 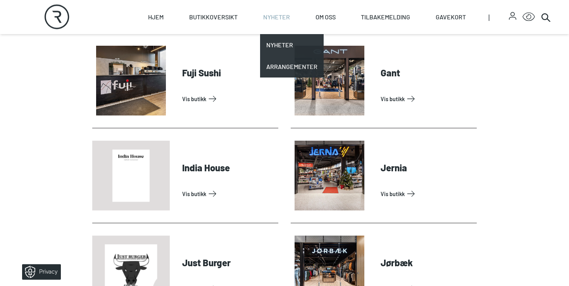 What do you see at coordinates (229, 99) in the screenshot?
I see `a: Vis Butikk: Fuji Sushi` at bounding box center [229, 99].